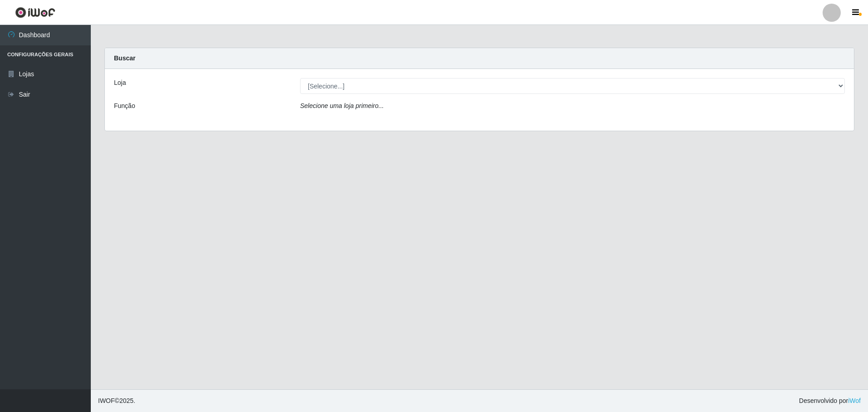  I want to click on img: CoreUI Logo, so click(35, 12).